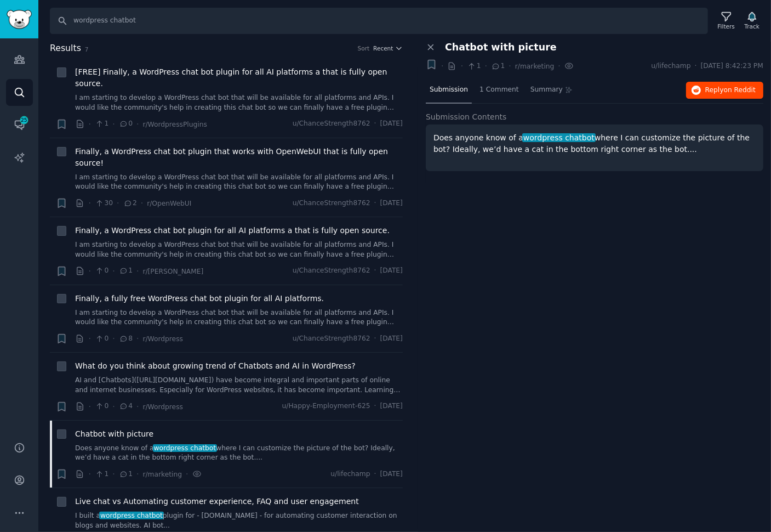 This screenshot has height=532, width=771. What do you see at coordinates (547, 90) in the screenshot?
I see `span: Summary` at bounding box center [547, 90].